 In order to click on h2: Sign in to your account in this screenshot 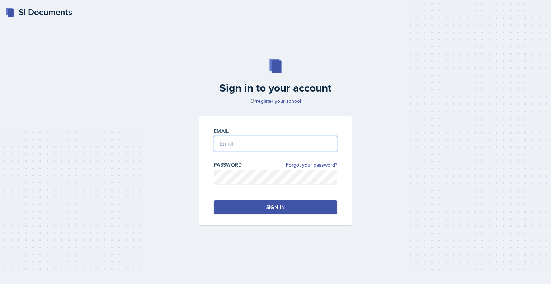, I will do `click(275, 88)`.